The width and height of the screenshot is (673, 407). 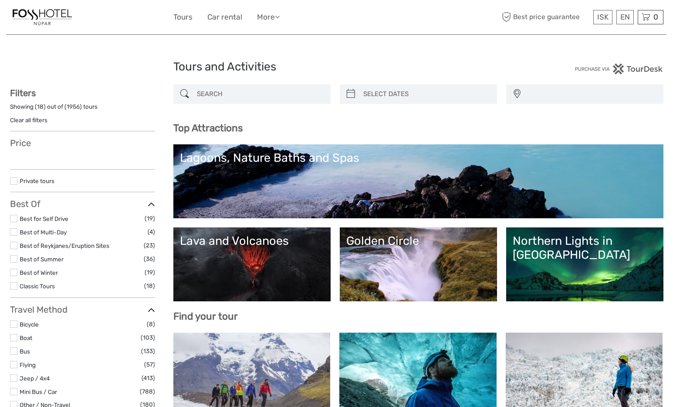 I want to click on div: Lagoons, Nature Baths and Spas, so click(x=418, y=158).